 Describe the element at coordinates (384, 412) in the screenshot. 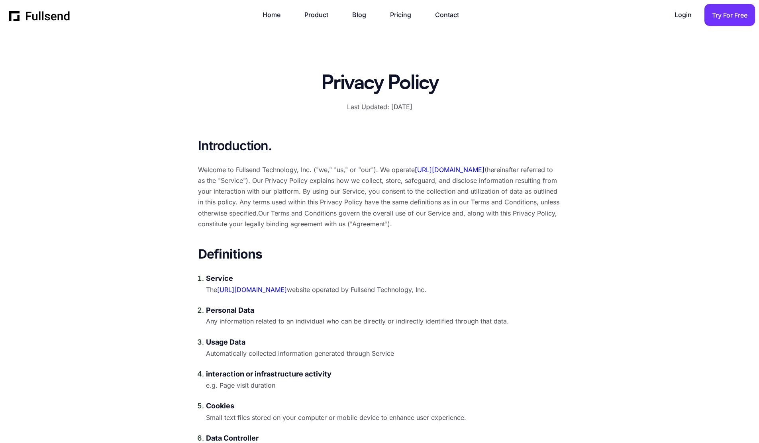

I see `div: Small text files stored on your computer or mobile device to enhance user experience.` at that location.